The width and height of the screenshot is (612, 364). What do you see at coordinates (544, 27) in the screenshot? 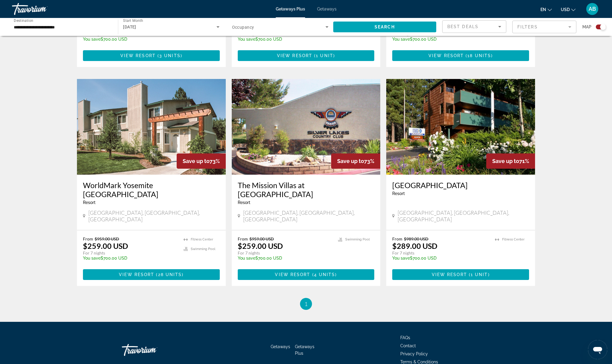
I see `button: Filter` at bounding box center [544, 27].